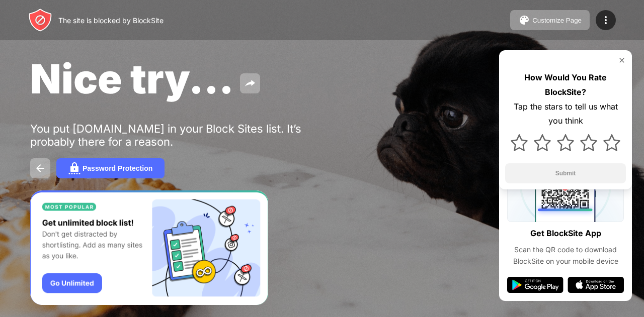  I want to click on div: Scan the QR code to download BlockSite on your mobile device, so click(566, 255).